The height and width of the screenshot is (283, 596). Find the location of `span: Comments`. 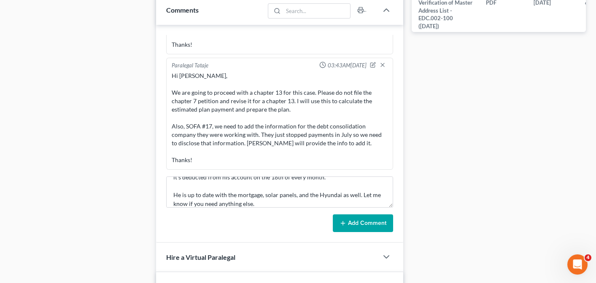

span: Comments is located at coordinates (182, 10).